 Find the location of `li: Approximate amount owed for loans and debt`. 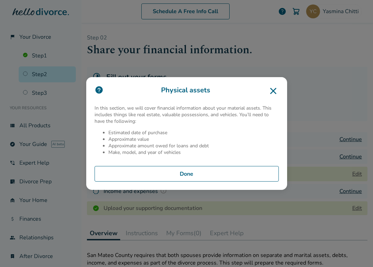

li: Approximate amount owed for loans and debt is located at coordinates (194, 146).